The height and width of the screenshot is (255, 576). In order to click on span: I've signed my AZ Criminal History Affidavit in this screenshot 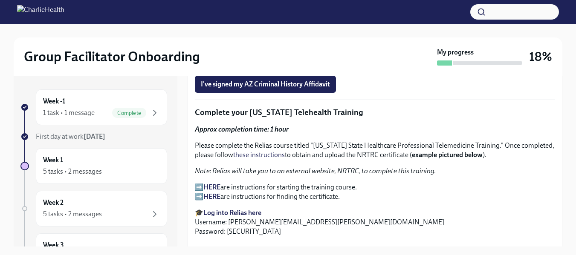, I will do `click(265, 84)`.